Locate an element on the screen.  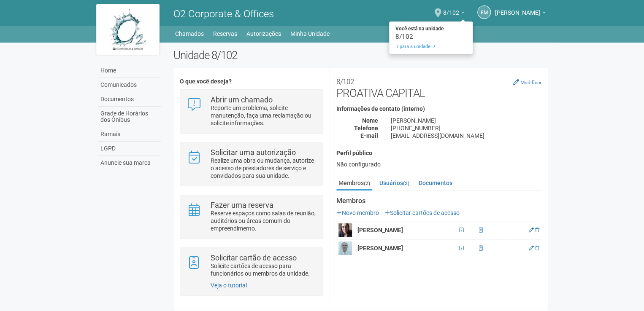
strong: Telefone is located at coordinates (366, 128).